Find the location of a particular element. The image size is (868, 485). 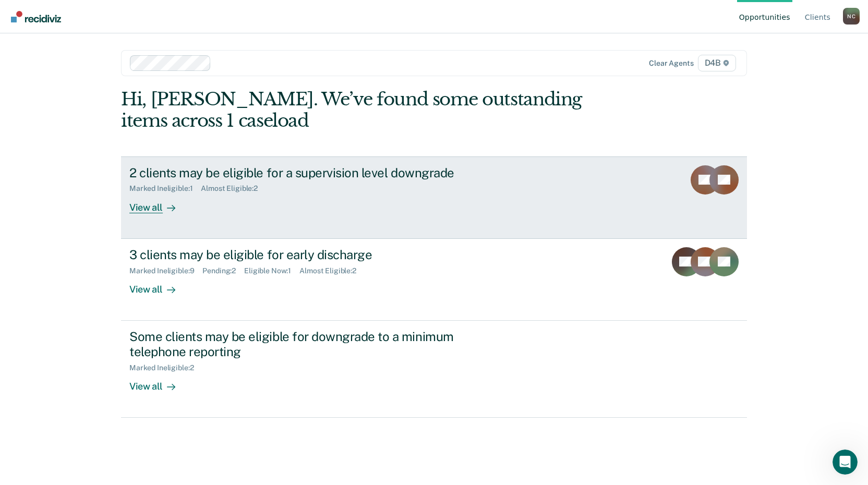

a: 3 clients may be eligible for early dischargeMarked Ineligible:9Pending:2Eligible Now:1Almost Eli... is located at coordinates (434, 280).